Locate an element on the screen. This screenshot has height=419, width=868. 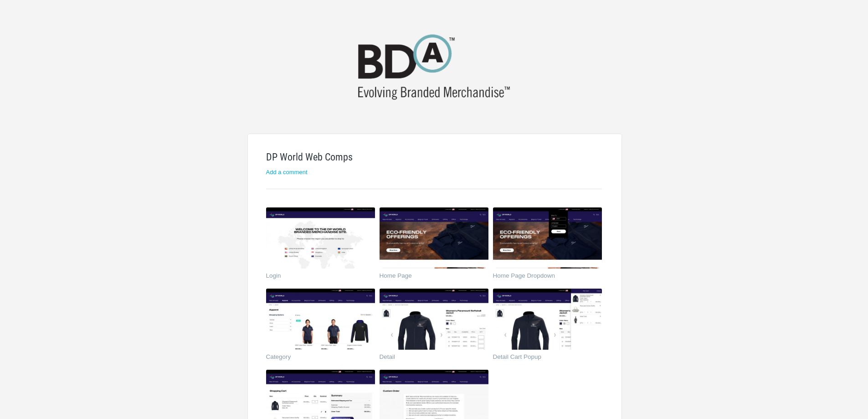
a: Category is located at coordinates (315, 359).